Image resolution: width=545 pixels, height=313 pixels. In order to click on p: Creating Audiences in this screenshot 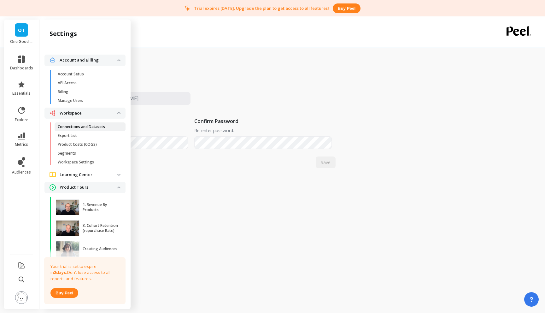, I will do `click(100, 249)`.